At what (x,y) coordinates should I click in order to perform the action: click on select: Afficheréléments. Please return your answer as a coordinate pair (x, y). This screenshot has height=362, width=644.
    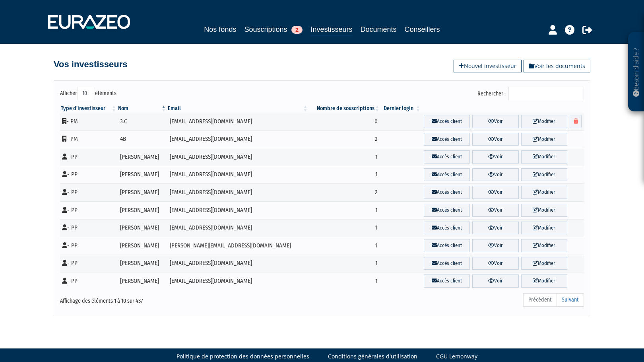
    Looking at the image, I should click on (86, 94).